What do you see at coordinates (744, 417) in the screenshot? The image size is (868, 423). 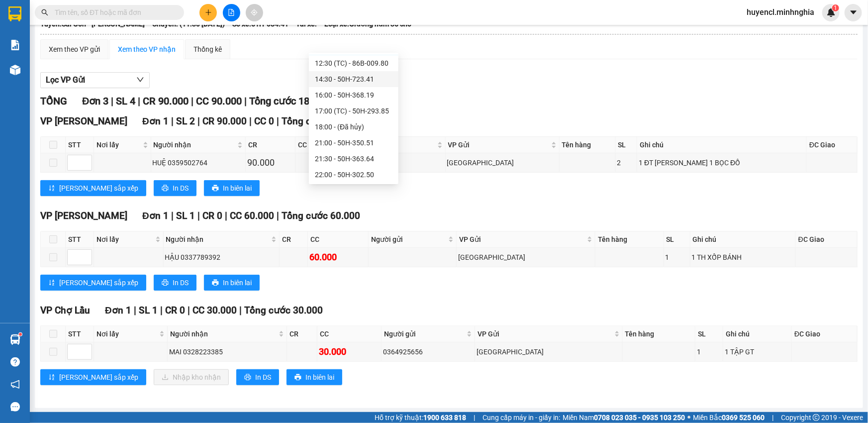 I see `strong: 0369 525 060` at bounding box center [744, 417].